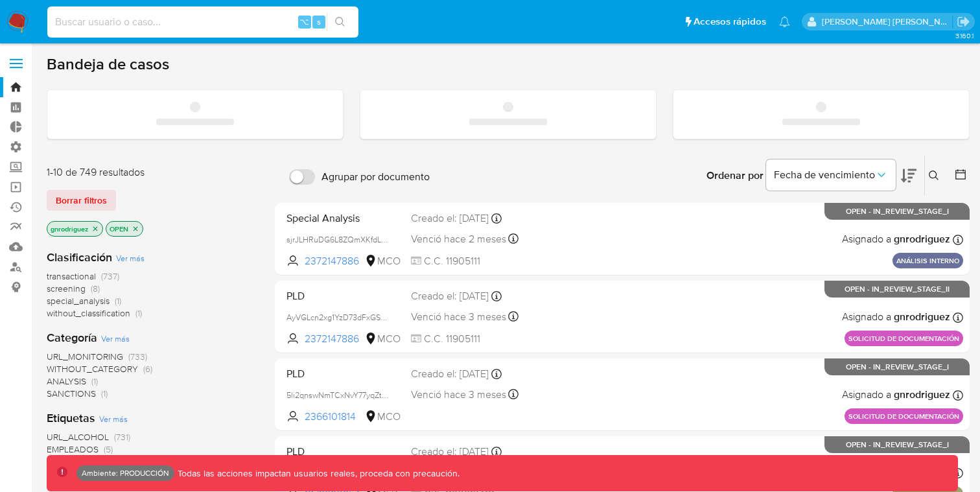 The height and width of the screenshot is (492, 980). I want to click on p: Ambiente: PRODUCCIÓN, so click(125, 473).